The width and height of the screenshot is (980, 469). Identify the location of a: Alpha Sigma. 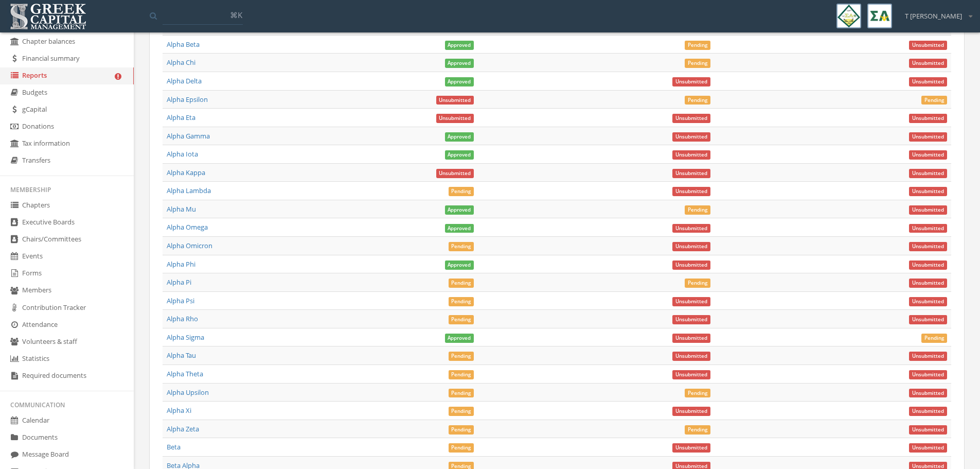
(185, 337).